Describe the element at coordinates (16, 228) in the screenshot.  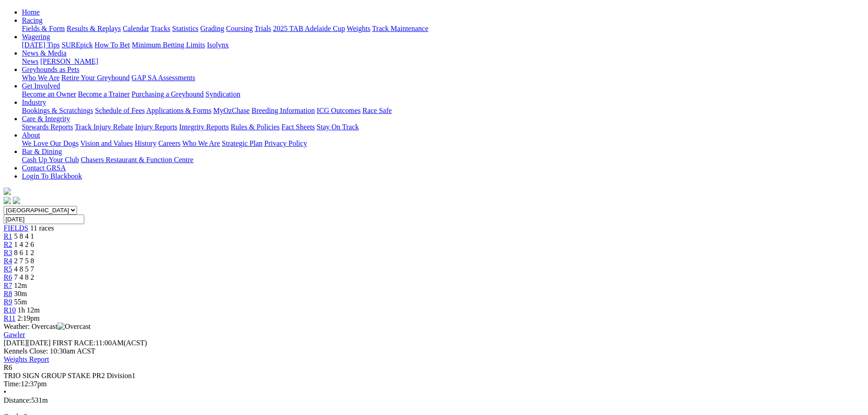
I see `a: FIELDS` at that location.